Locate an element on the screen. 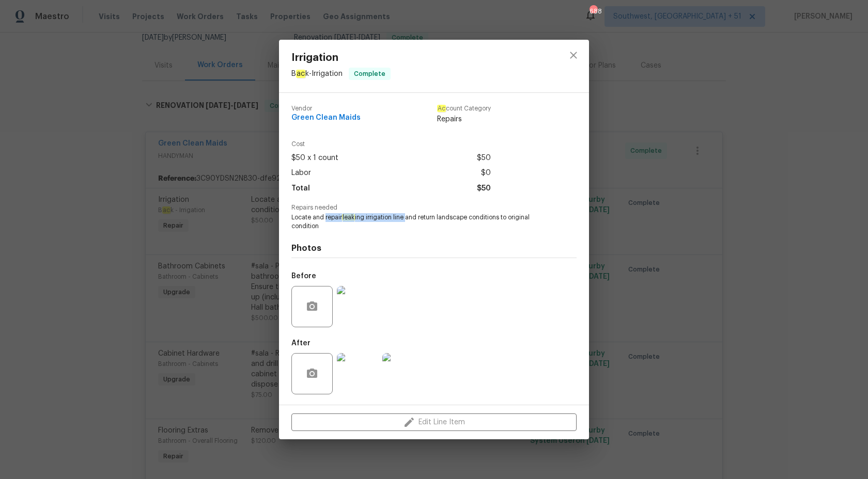 This screenshot has height=479, width=868. span: Irrigation is located at coordinates (341, 58).